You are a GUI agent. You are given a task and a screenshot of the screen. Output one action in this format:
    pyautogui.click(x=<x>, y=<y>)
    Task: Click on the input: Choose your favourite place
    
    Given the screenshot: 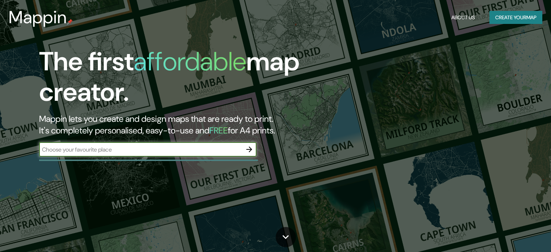 What is the action you would take?
    pyautogui.click(x=140, y=149)
    